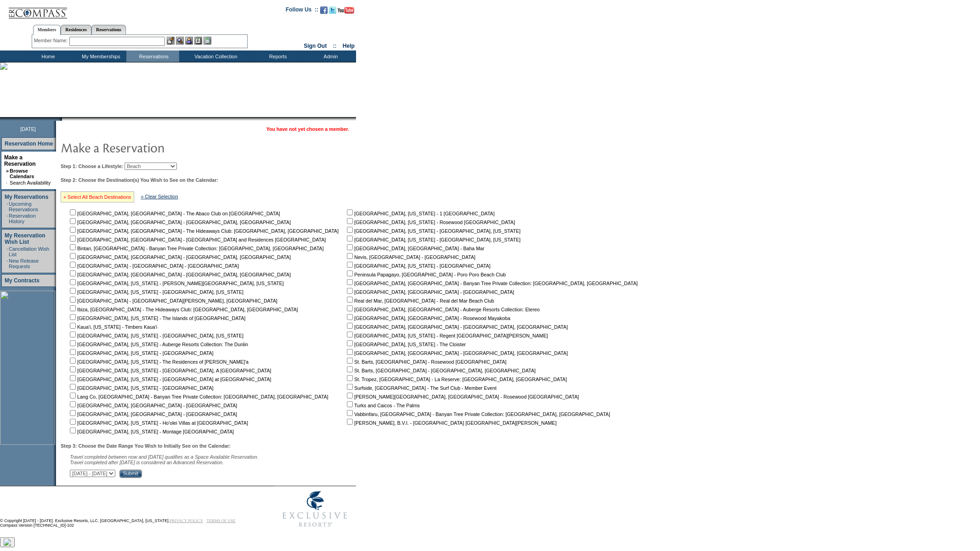  Describe the element at coordinates (24, 207) in the screenshot. I see `a: Upcoming Reservations` at that location.